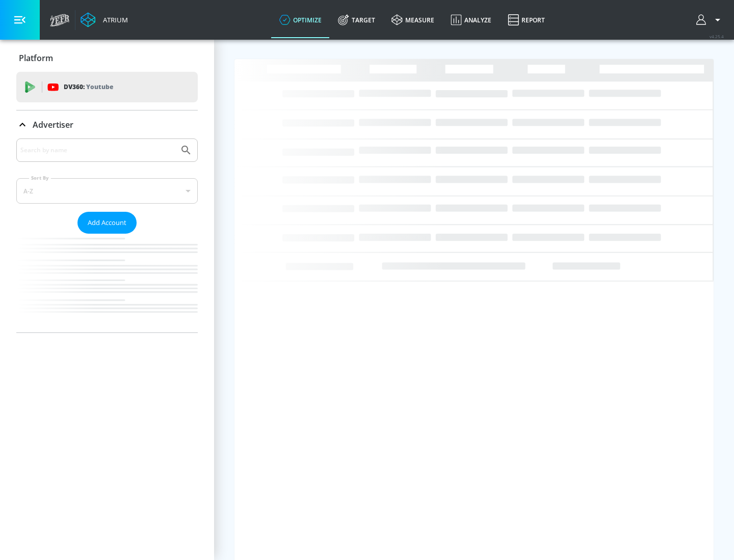 The width and height of the screenshot is (734, 560). Describe the element at coordinates (717, 36) in the screenshot. I see `span: v 4.25.4` at that location.